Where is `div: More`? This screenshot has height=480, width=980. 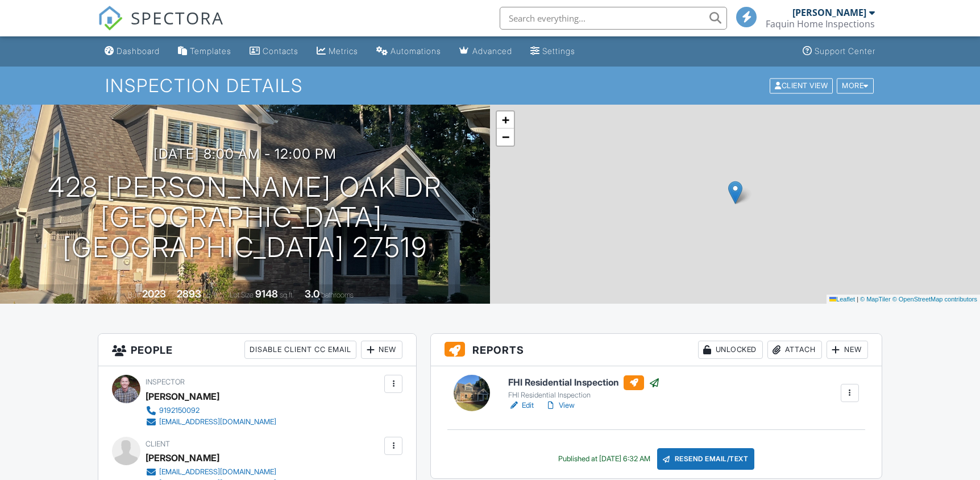 div: More is located at coordinates (856, 85).